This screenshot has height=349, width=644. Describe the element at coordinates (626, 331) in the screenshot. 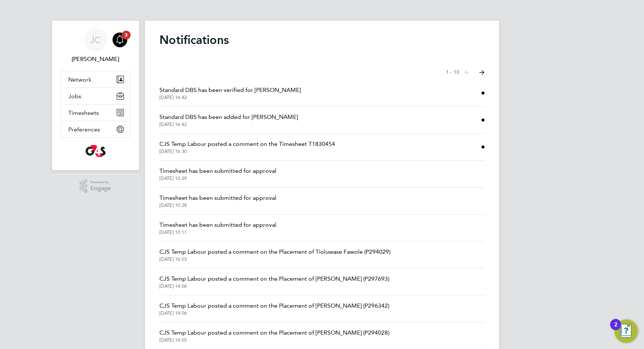

I see `button: Open Resource Center, 2 new notifications` at that location.